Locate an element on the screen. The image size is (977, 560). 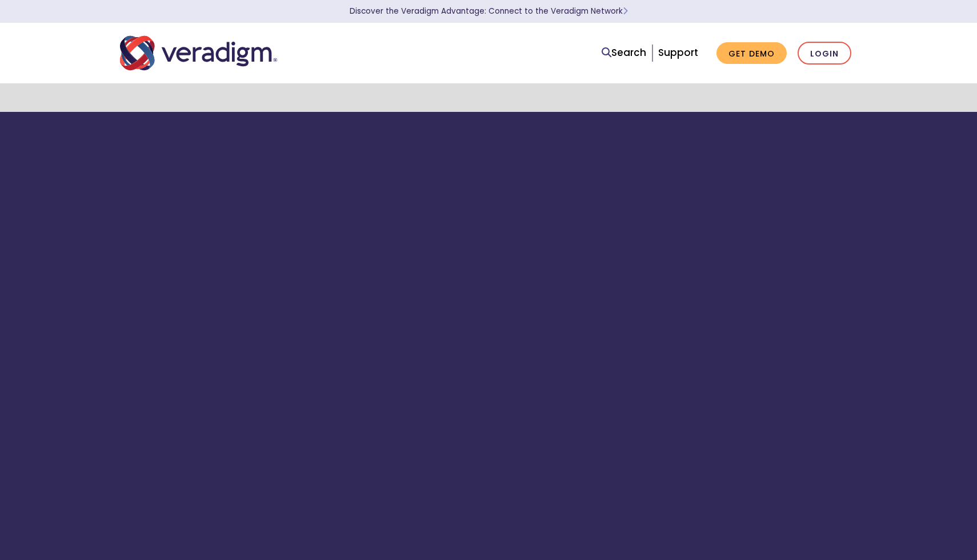
a: Login is located at coordinates (824, 53).